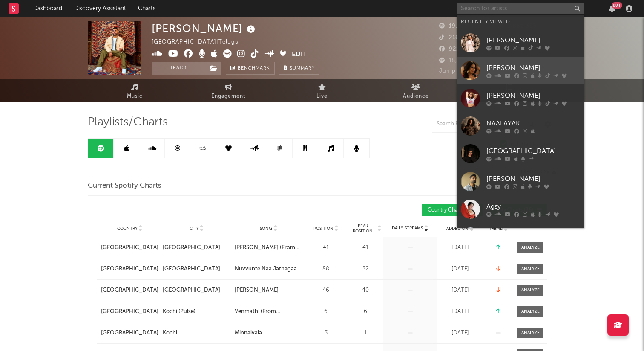 Image resolution: width=644 pixels, height=351 pixels. Describe the element at coordinates (196, 333) in the screenshot. I see `a: Kochi` at that location.